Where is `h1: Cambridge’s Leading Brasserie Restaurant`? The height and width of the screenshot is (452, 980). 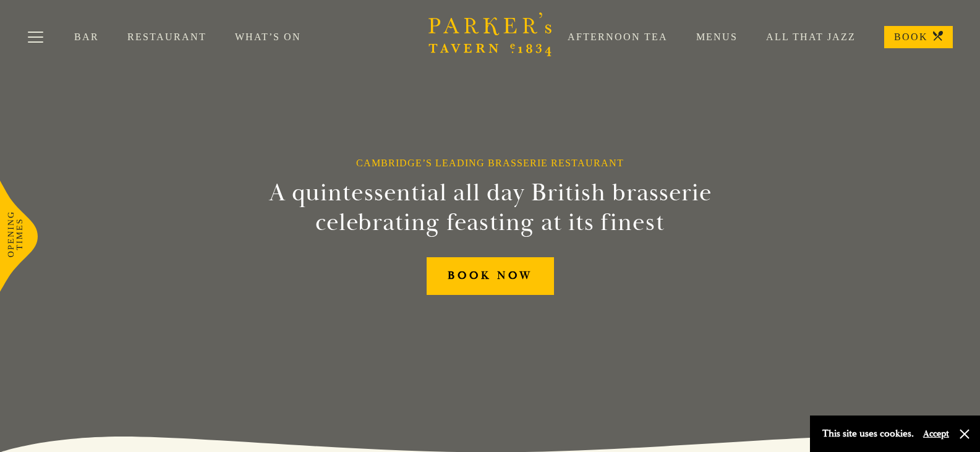
h1: Cambridge’s Leading Brasserie Restaurant is located at coordinates (490, 163).